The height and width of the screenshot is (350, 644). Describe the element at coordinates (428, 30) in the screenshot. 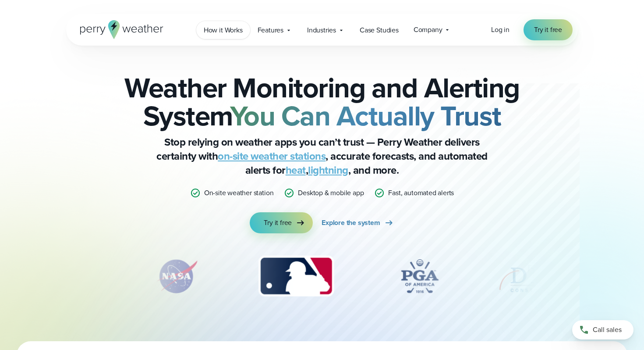

I see `span: Company` at that location.